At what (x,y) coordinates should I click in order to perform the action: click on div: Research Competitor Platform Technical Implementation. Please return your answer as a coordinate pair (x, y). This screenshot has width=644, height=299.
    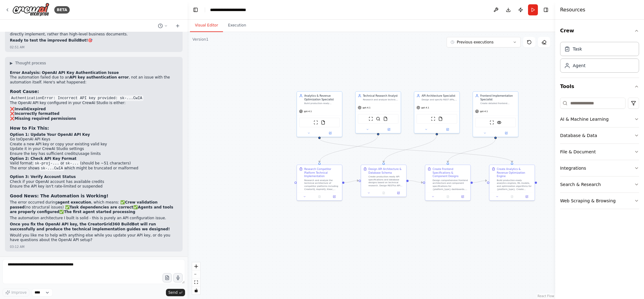
    Looking at the image, I should click on (321, 173).